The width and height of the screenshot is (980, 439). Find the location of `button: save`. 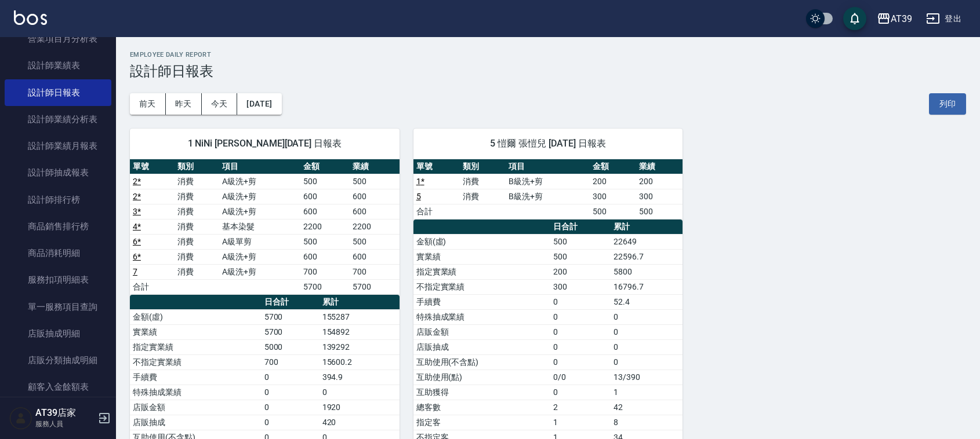

button: save is located at coordinates (855, 18).